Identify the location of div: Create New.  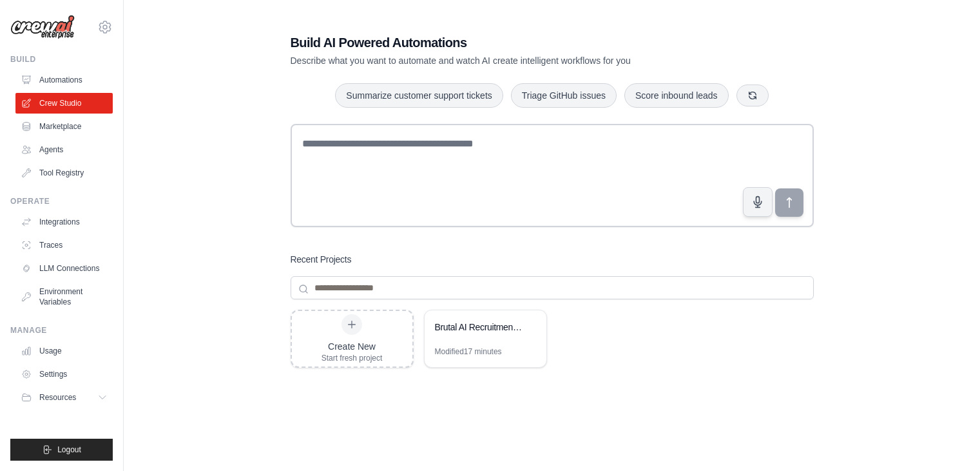
(352, 347).